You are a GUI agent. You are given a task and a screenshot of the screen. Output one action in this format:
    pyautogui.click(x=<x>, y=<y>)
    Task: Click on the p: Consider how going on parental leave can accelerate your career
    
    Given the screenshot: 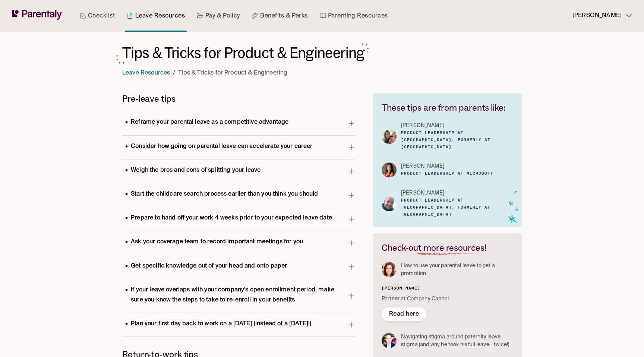 What is the action you would take?
    pyautogui.click(x=218, y=146)
    